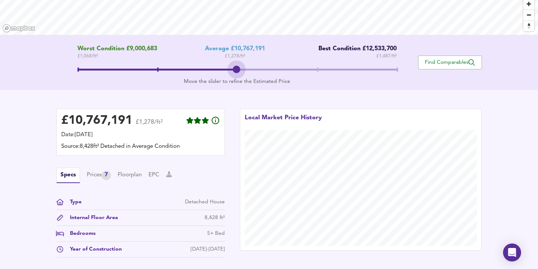 The width and height of the screenshot is (538, 269). Describe the element at coordinates (97, 121) in the screenshot. I see `div: £ 10,767,191` at that location.